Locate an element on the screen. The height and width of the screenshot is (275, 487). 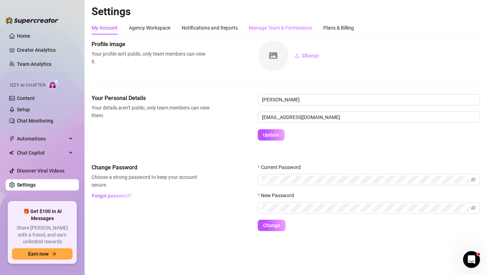
span: Izzy AI Chatter is located at coordinates (27, 85).